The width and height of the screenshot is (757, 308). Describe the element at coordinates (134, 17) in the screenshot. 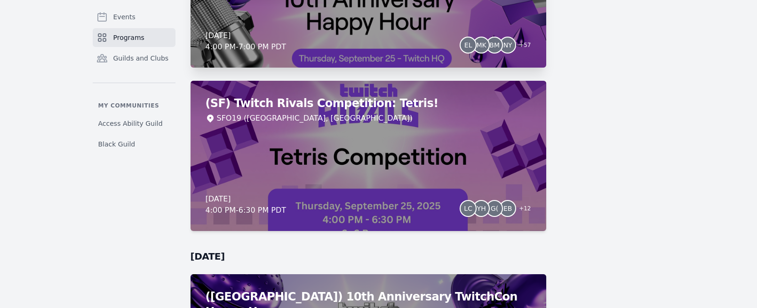

I see `a: Events` at that location.